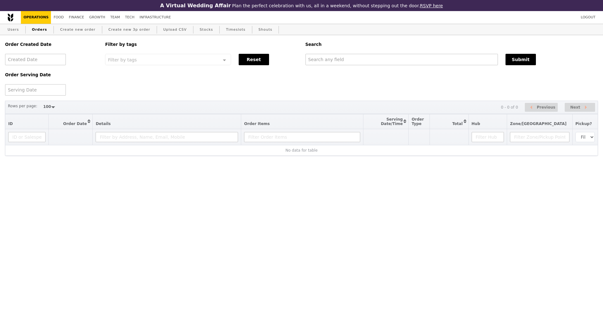 Image resolution: width=603 pixels, height=333 pixels. What do you see at coordinates (418, 122) in the screenshot?
I see `span: Order Type` at bounding box center [418, 122].